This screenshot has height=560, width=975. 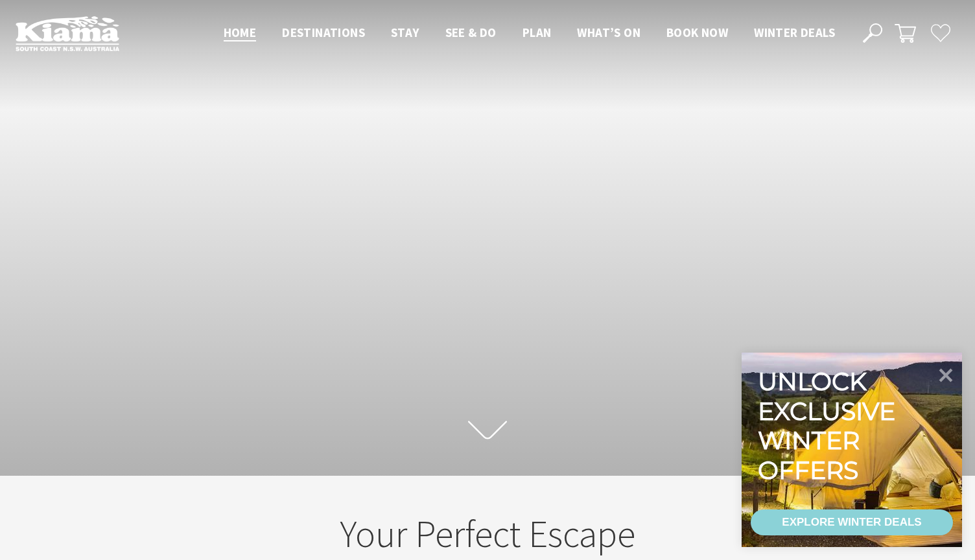 What do you see at coordinates (68, 33) in the screenshot?
I see `img: Kiama Logo` at bounding box center [68, 33].